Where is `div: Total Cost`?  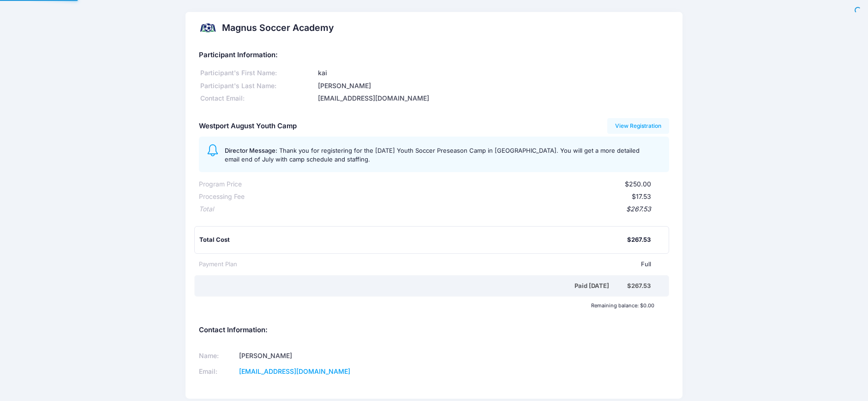 div: Total Cost is located at coordinates (413, 240).